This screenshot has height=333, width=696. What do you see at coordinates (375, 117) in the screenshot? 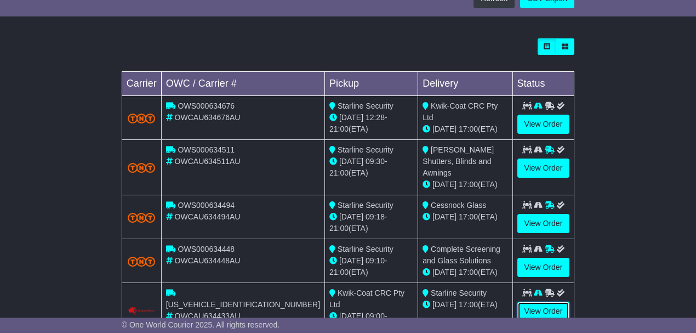
I see `span: 12:28` at bounding box center [375, 117].